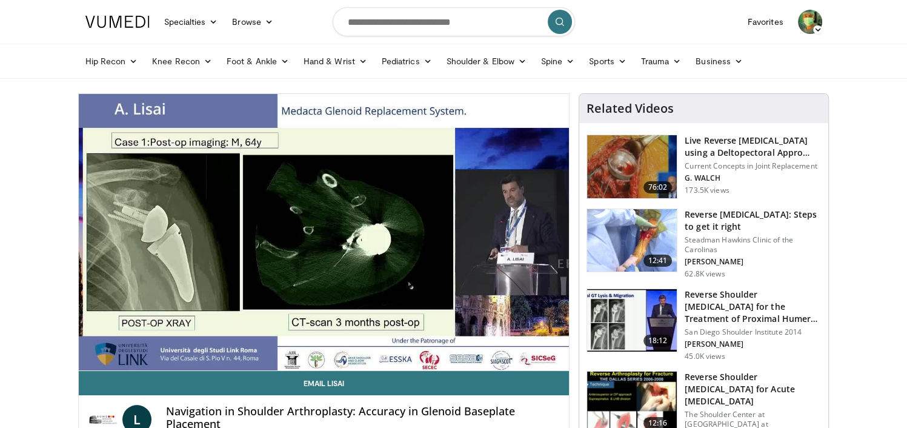 This screenshot has width=907, height=428. Describe the element at coordinates (810, 22) in the screenshot. I see `a: Avatar` at that location.